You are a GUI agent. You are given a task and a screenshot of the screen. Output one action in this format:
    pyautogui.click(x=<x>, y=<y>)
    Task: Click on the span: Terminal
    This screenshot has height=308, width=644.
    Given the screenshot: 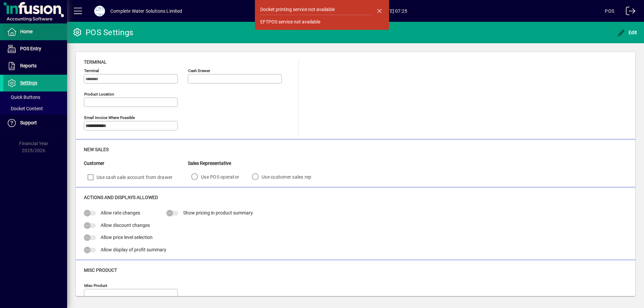 What is the action you would take?
    pyautogui.click(x=95, y=62)
    